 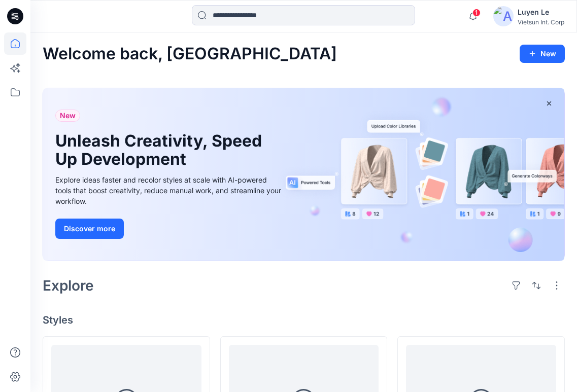 I want to click on div: Luyen Le, so click(x=541, y=12).